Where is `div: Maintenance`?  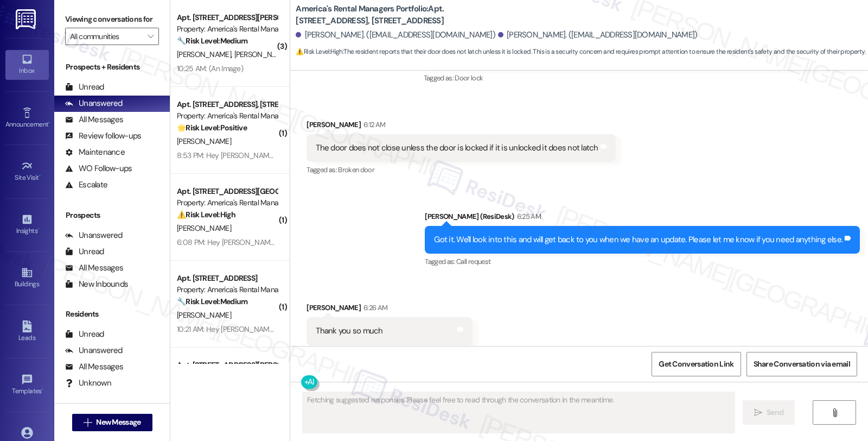 div: Maintenance is located at coordinates (95, 152).